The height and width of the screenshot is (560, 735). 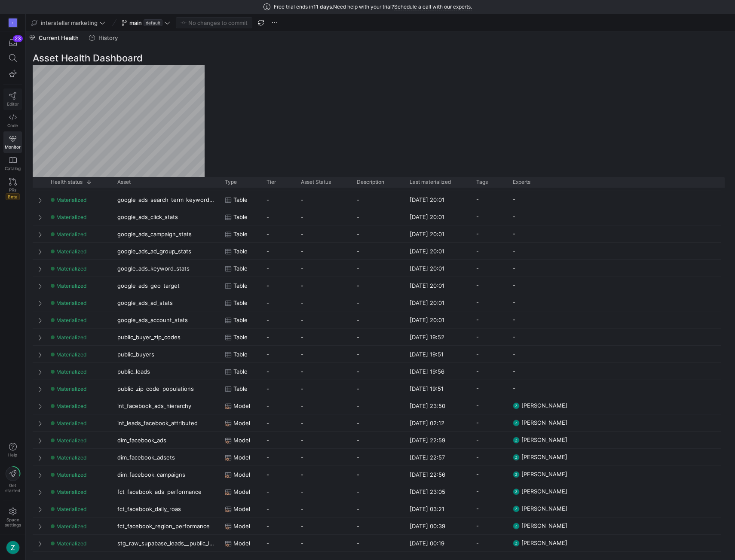 I want to click on h3: Asset Health Dashboard, so click(x=378, y=58).